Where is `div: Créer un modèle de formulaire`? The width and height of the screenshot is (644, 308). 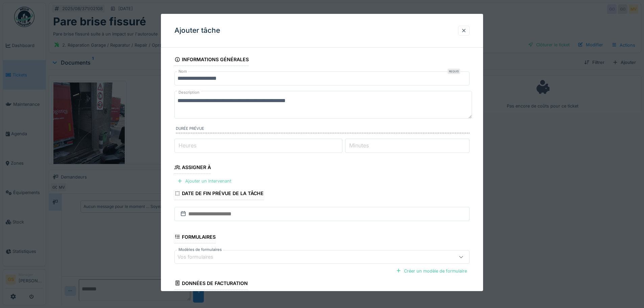
div: Créer un modèle de formulaire is located at coordinates (432, 271).